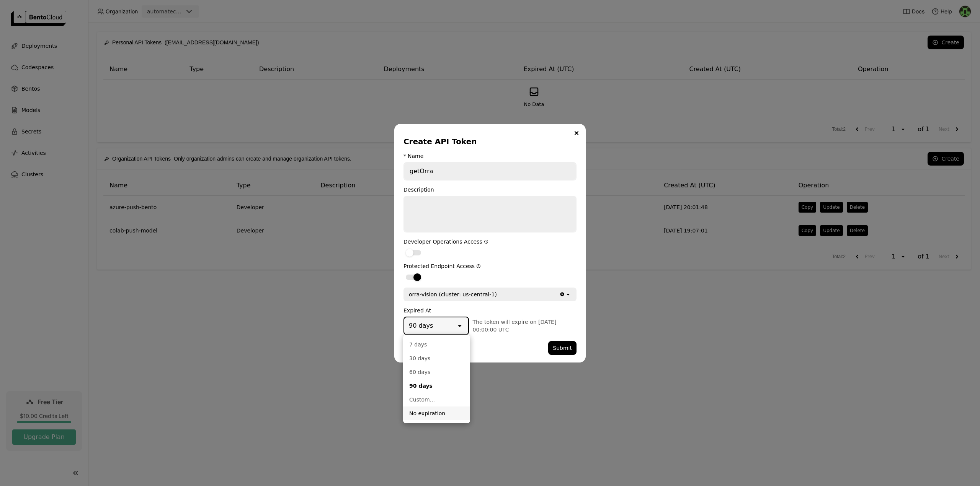 Image resolution: width=980 pixels, height=486 pixels. Describe the element at coordinates (436, 413) in the screenshot. I see `div: No expiration` at that location.